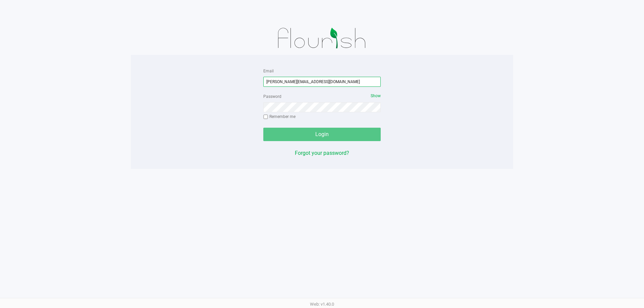  I want to click on label: Email, so click(268, 71).